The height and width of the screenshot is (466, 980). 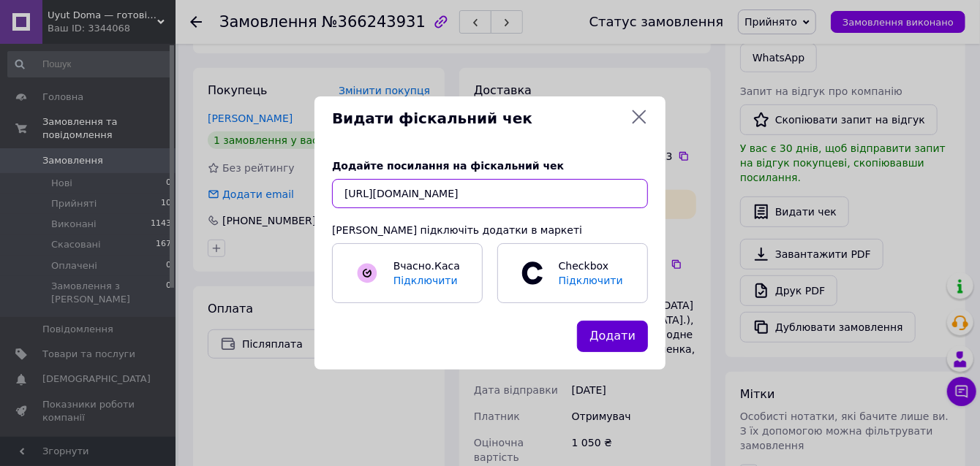 What do you see at coordinates (612, 336) in the screenshot?
I see `button: Додати` at bounding box center [612, 336].